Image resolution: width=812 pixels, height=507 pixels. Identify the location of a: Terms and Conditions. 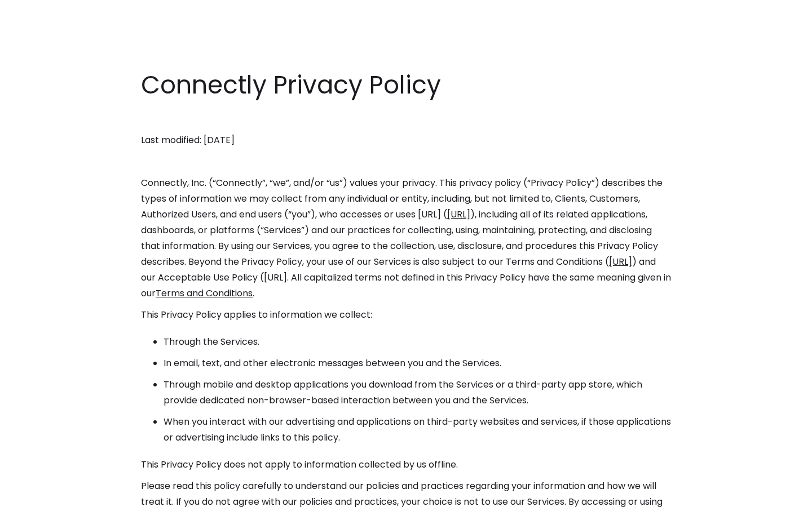
(204, 293).